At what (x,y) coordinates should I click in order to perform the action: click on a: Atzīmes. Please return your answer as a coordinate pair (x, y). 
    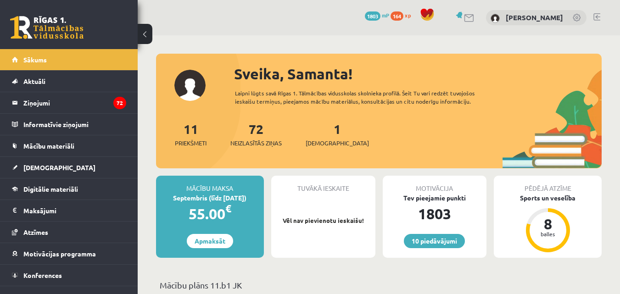
    Looking at the image, I should click on (69, 232).